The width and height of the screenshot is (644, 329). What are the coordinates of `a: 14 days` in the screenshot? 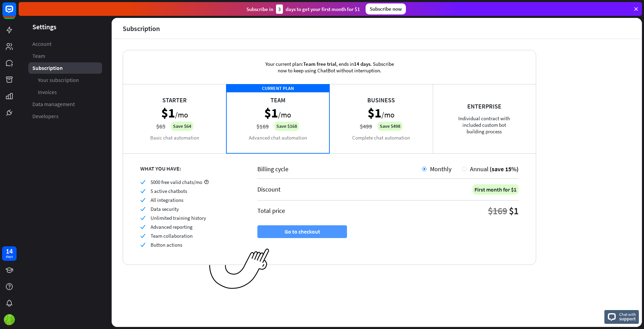 It's located at (9, 254).